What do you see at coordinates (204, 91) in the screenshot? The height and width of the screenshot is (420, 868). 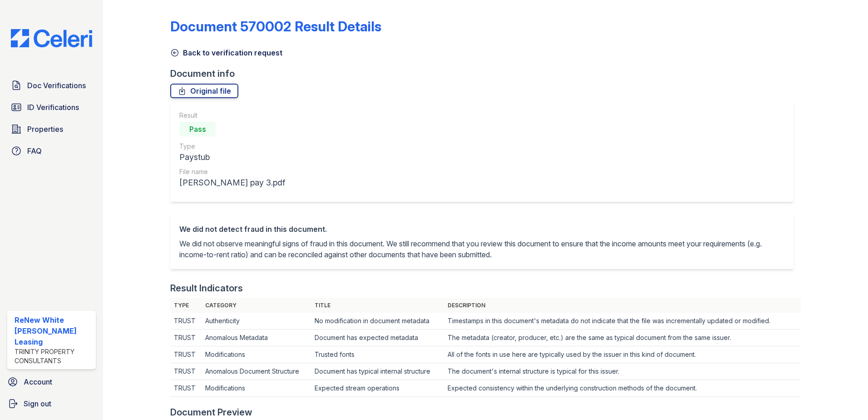 I see `a: Original file` at bounding box center [204, 91].